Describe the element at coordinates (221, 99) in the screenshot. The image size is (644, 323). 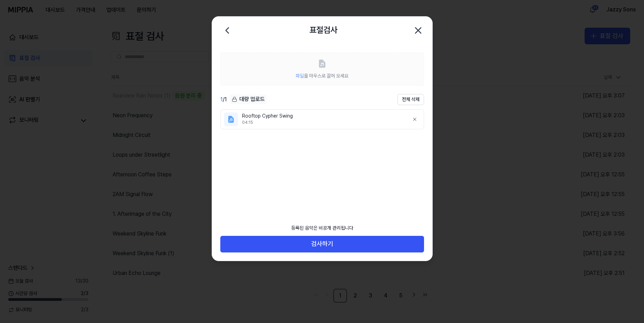
I see `span: 1` at that location.